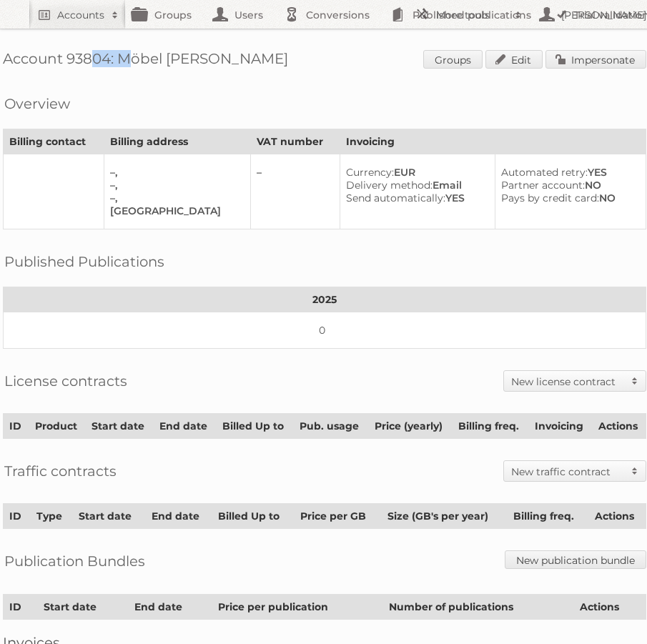 The image size is (647, 644). What do you see at coordinates (478, 607) in the screenshot?
I see `th: Number of publications` at bounding box center [478, 607].